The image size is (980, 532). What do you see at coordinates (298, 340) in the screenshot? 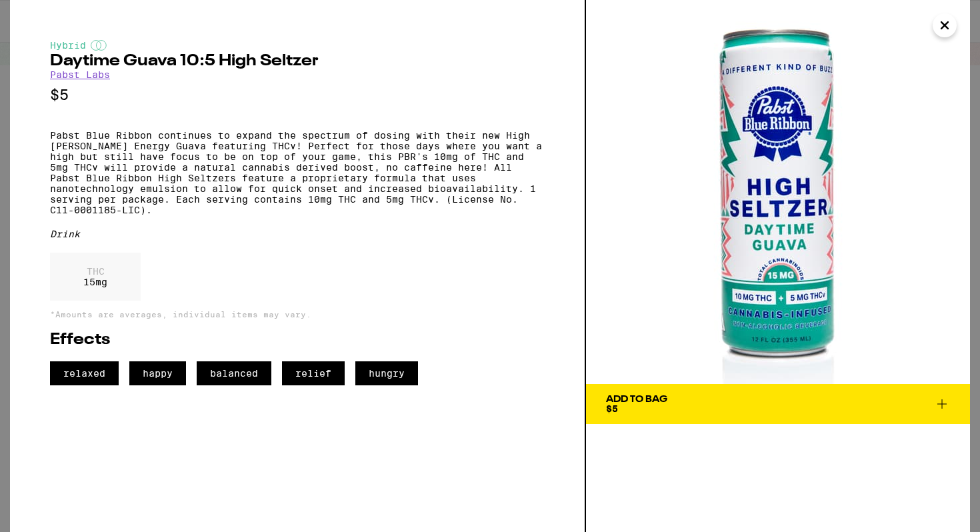
I see `h2: Effects` at bounding box center [298, 340].